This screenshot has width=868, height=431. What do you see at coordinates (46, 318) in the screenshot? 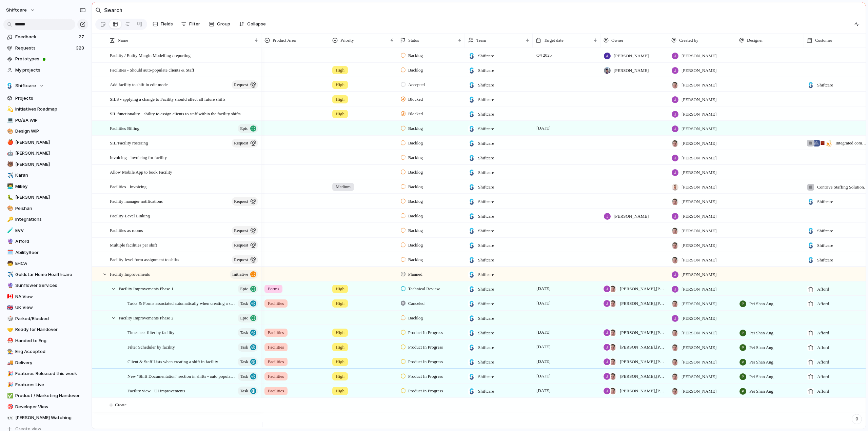
I see `div: 🎲Parked/Blocked` at bounding box center [46, 318].